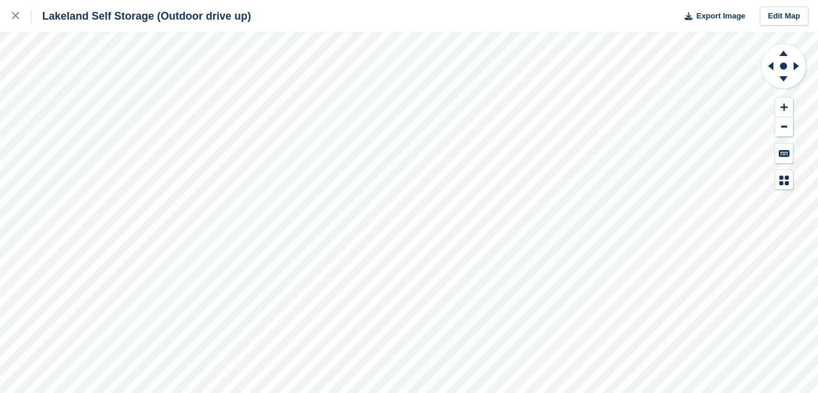  I want to click on button: Map Legend, so click(784, 180).